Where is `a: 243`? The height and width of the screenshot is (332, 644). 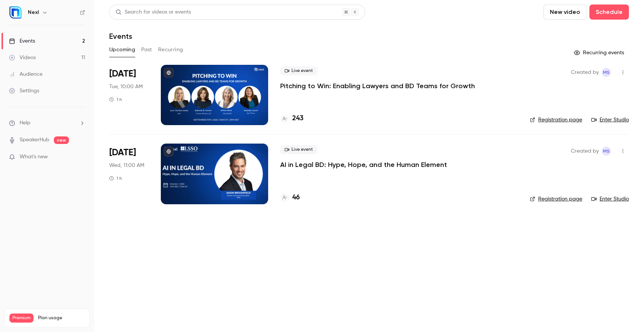 a: 243 is located at coordinates (292, 119).